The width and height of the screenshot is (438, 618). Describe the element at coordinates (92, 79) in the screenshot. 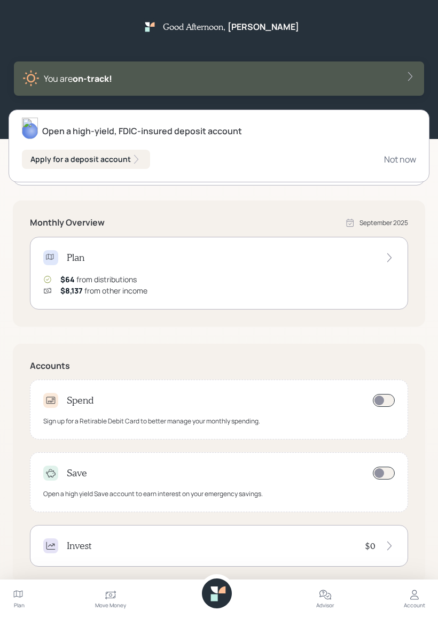

I see `span: on‑track!` at that location.